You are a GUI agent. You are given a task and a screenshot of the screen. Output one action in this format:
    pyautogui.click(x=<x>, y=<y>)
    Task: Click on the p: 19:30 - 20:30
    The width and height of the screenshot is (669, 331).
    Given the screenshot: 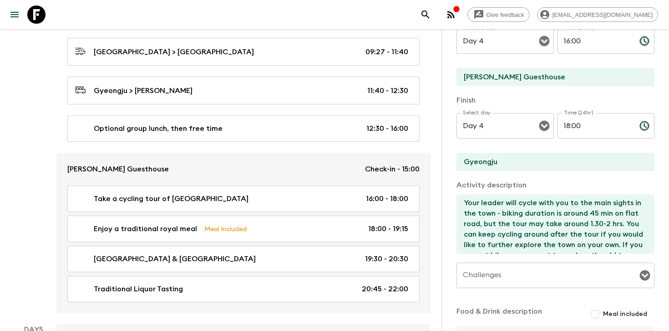 What is the action you would take?
    pyautogui.click(x=387, y=259)
    